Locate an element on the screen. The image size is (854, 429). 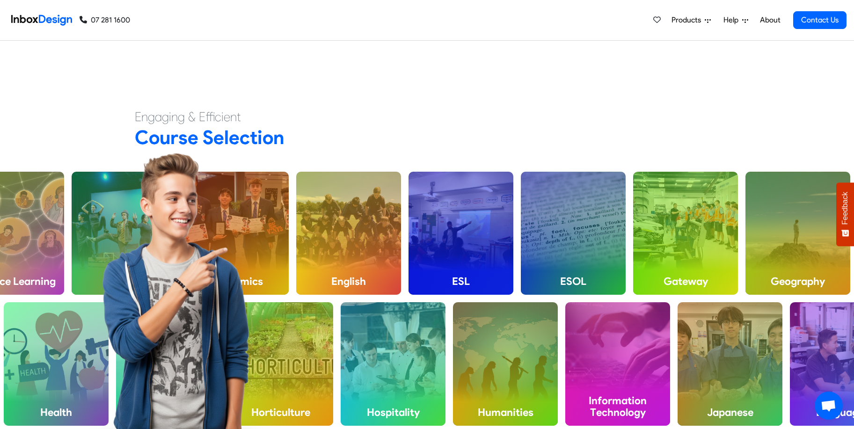
h4: English is located at coordinates (348, 281).